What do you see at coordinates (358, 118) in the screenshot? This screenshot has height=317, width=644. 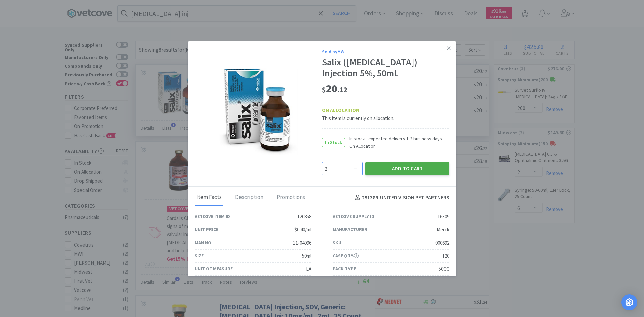 I see `span: This item is currently on allocation.` at bounding box center [358, 118].